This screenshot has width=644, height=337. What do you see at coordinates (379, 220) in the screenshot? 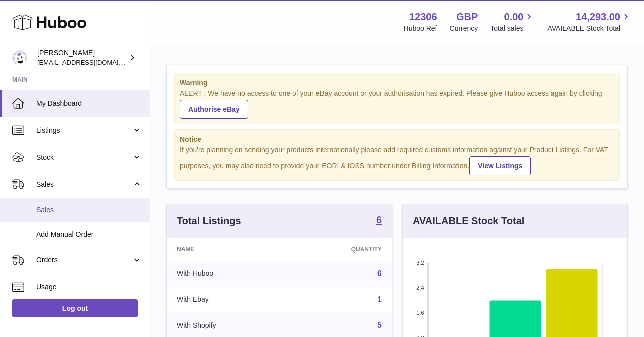
I see `strong: 6` at bounding box center [379, 220].